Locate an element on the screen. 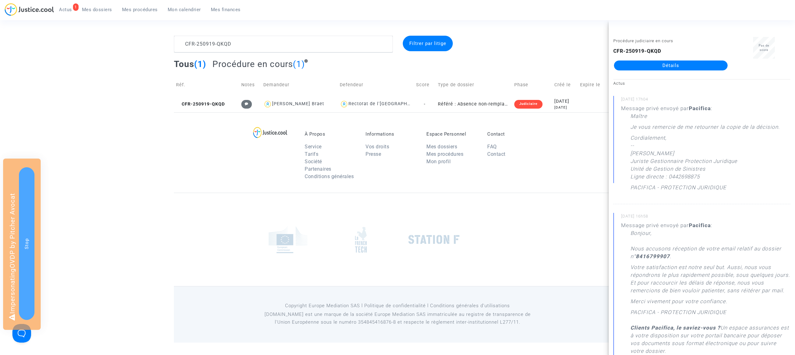 This screenshot has width=795, height=355. span: Pas de score is located at coordinates (764, 48).